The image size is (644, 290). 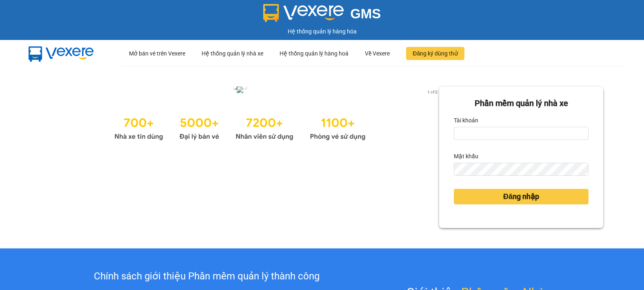 I want to click on a: GMS, so click(x=322, y=15).